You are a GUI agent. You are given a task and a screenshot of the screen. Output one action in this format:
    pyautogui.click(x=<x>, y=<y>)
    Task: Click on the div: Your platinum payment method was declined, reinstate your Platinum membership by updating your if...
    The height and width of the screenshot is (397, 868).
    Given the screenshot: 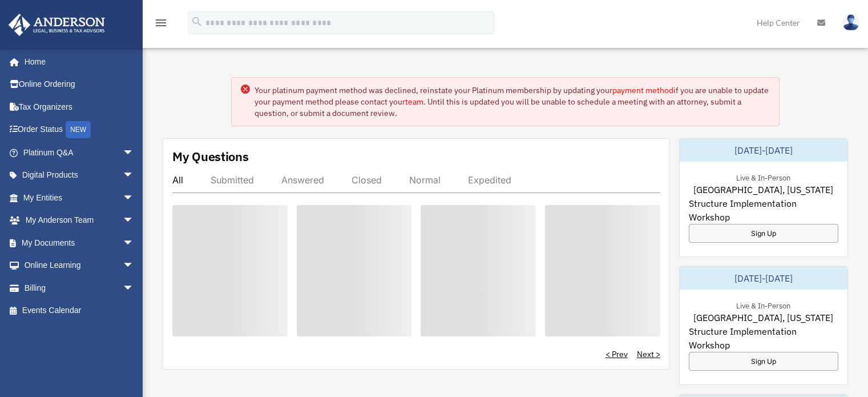 What is the action you would take?
    pyautogui.click(x=512, y=102)
    